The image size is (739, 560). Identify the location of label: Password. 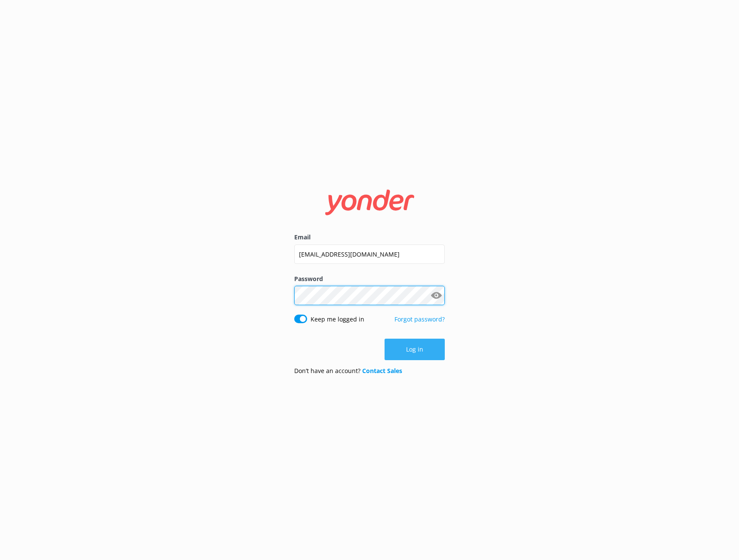
(369, 279).